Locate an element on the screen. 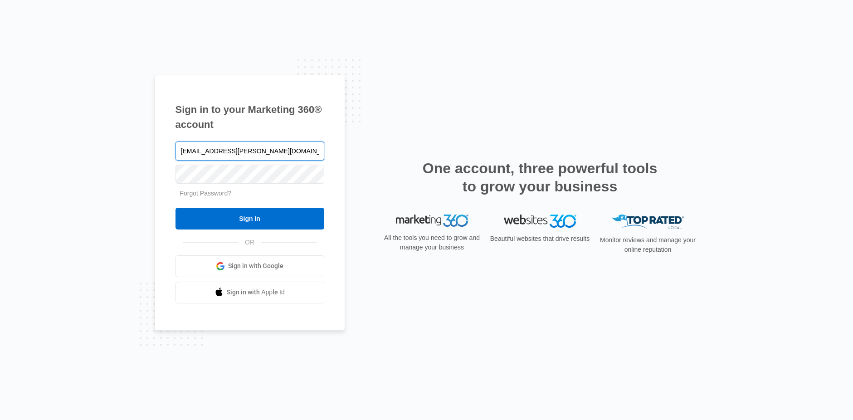  h2: One account, three powerful tools to grow your business is located at coordinates (540, 177).